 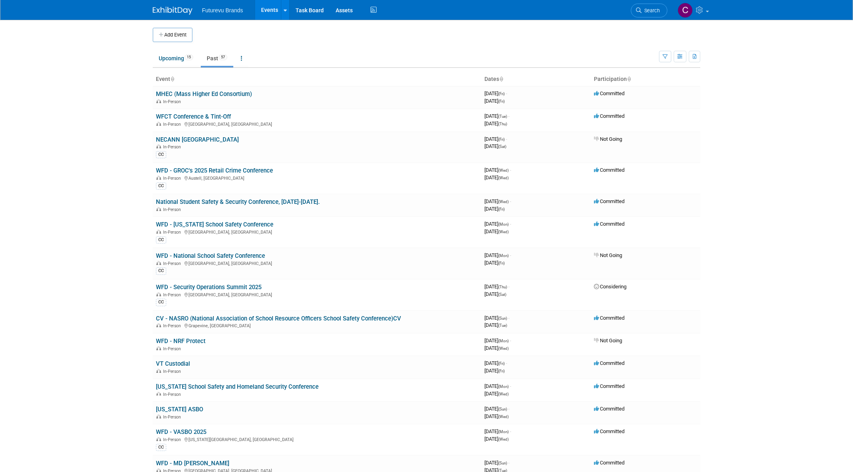 What do you see at coordinates (209, 287) in the screenshot?
I see `a: WFD - Security Operations Summit 2025` at bounding box center [209, 287].